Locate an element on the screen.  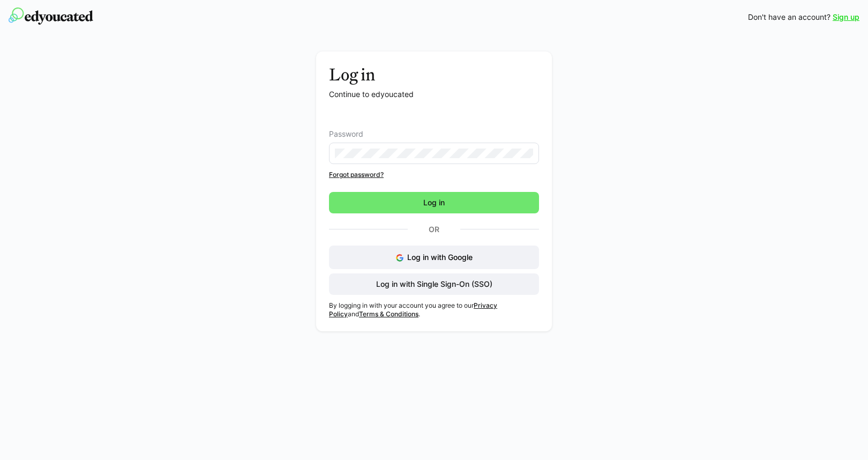
p: Continue to edyoucated is located at coordinates (434, 94).